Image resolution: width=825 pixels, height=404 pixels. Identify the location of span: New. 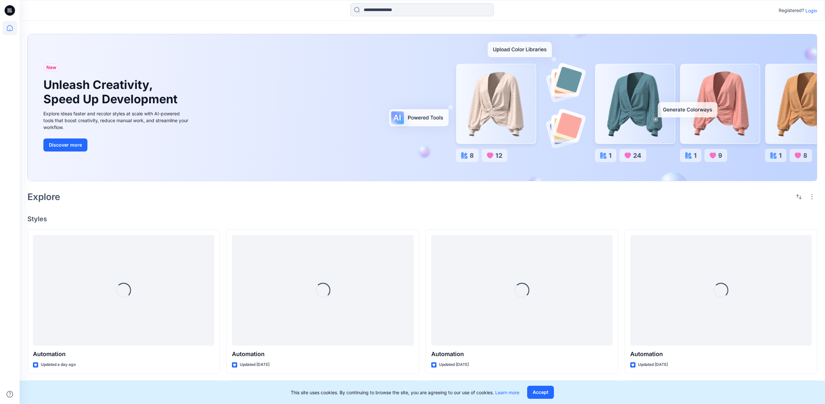
(51, 68).